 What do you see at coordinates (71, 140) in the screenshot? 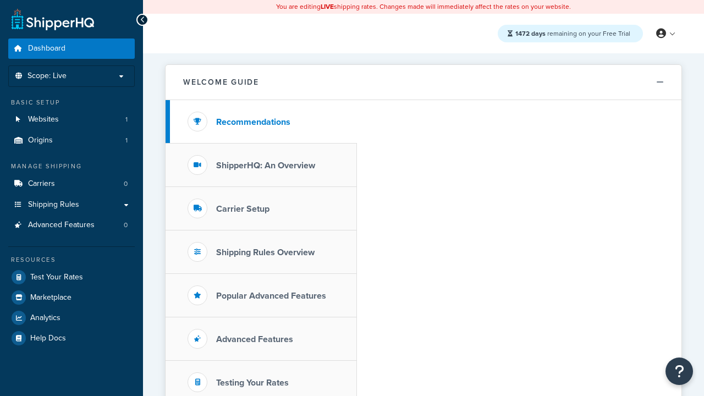
I see `li: Origins` at bounding box center [71, 140].